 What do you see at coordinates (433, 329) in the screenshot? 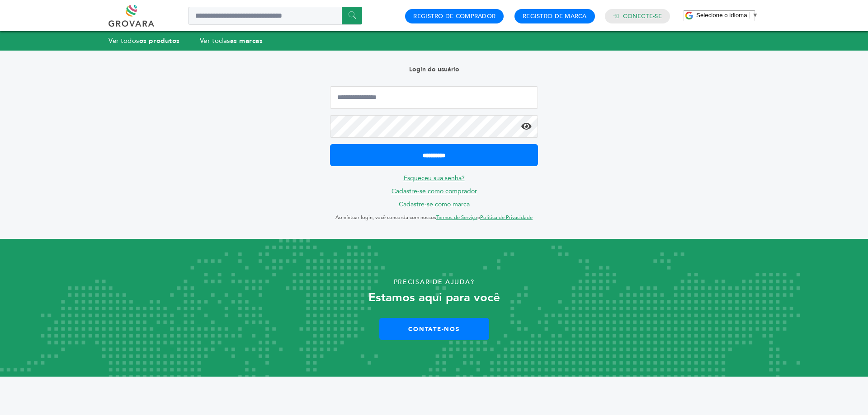
I see `font: Contate-nos` at bounding box center [433, 329].